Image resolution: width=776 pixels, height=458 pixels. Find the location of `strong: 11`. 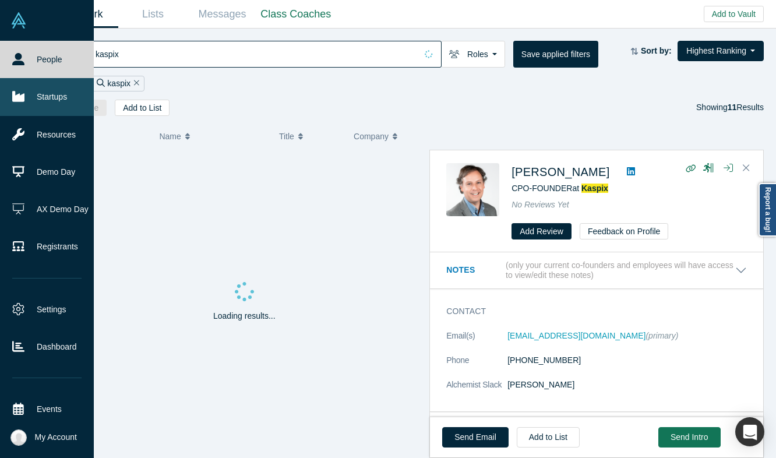

strong: 11 is located at coordinates (733, 107).